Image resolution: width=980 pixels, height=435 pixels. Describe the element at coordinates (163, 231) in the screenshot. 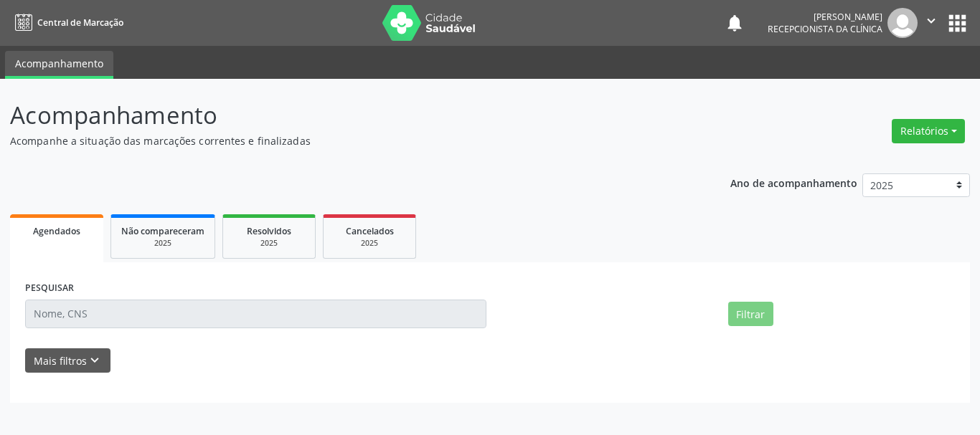

I see `span: Não compareceram` at that location.